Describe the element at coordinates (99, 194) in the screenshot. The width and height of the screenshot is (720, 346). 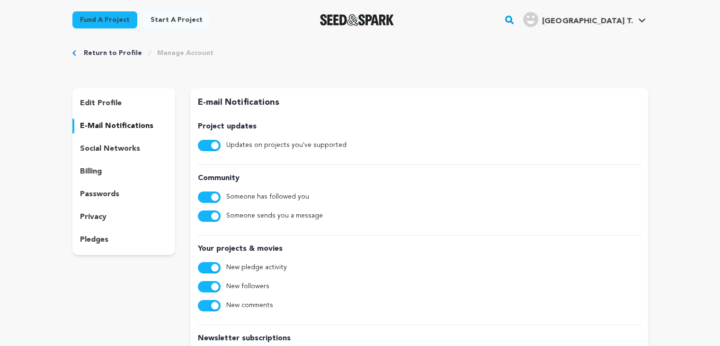
I see `p: passwords` at that location.